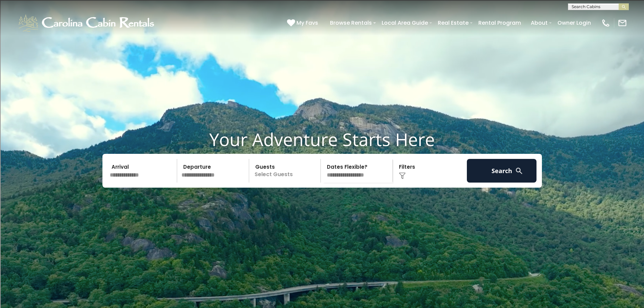  What do you see at coordinates (539, 23) in the screenshot?
I see `a: About` at bounding box center [539, 23].